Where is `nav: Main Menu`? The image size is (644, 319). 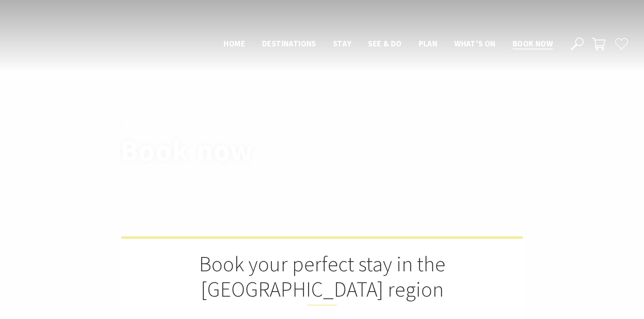 nav: Main Menu is located at coordinates (388, 44).